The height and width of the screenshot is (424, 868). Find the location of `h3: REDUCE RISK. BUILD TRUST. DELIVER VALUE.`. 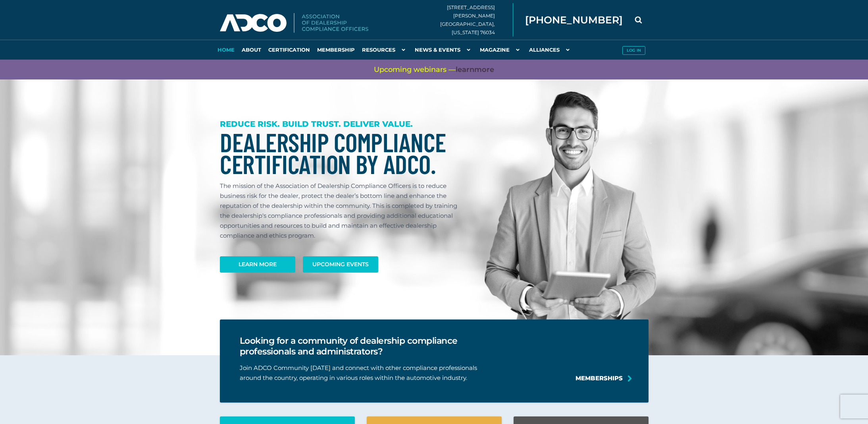

h3: REDUCE RISK. BUILD TRUST. DELIVER VALUE. is located at coordinates (343, 124).